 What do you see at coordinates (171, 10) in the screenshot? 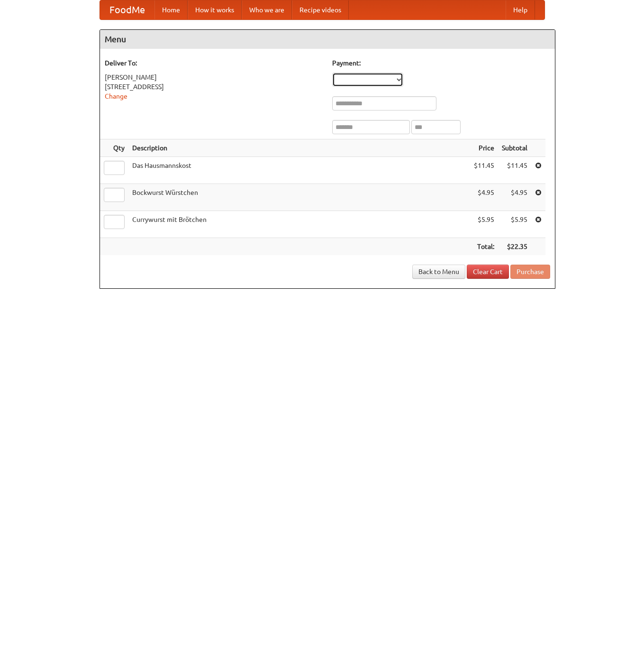
I see `a: Home` at bounding box center [171, 10].